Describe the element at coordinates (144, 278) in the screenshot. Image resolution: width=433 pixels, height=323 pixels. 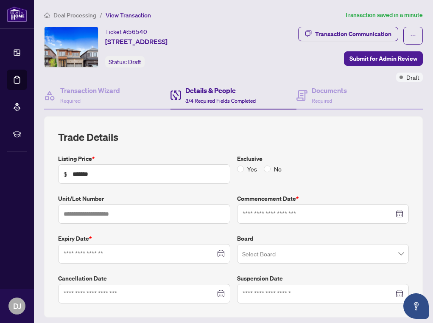
I see `label: Cancellation Date` at that location.